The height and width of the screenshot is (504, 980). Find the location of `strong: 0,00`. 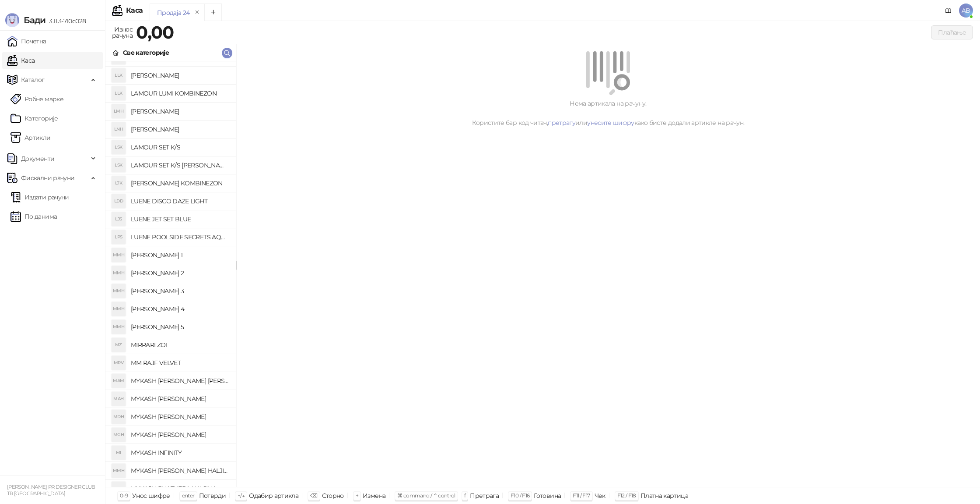

strong: 0,00 is located at coordinates (155, 32).